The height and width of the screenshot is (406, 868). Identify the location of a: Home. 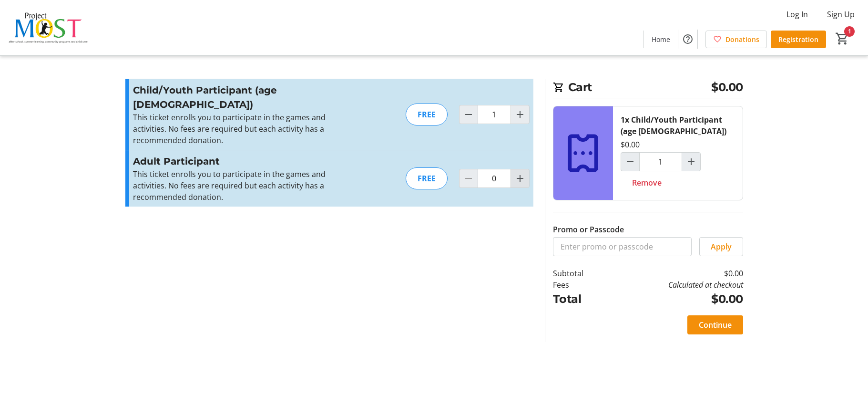
(660, 39).